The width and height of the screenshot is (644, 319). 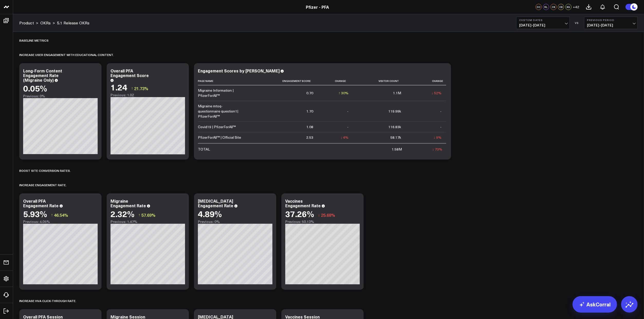 What do you see at coordinates (323, 221) in the screenshot?
I see `div: Previous: 50.13%` at bounding box center [323, 221].